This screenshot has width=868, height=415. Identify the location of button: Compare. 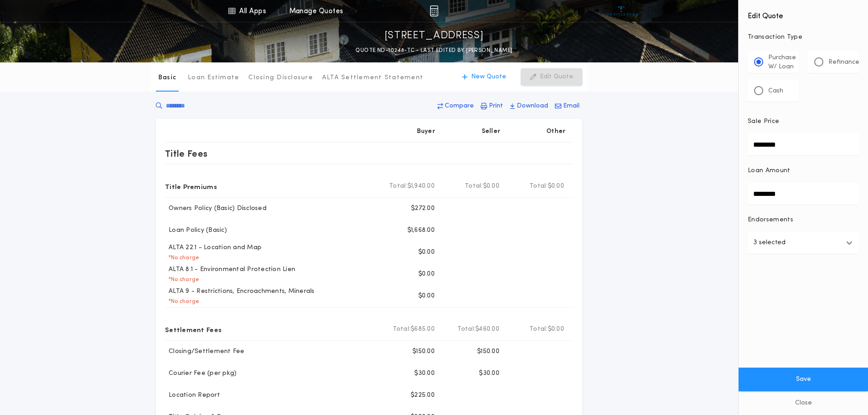
(456, 107).